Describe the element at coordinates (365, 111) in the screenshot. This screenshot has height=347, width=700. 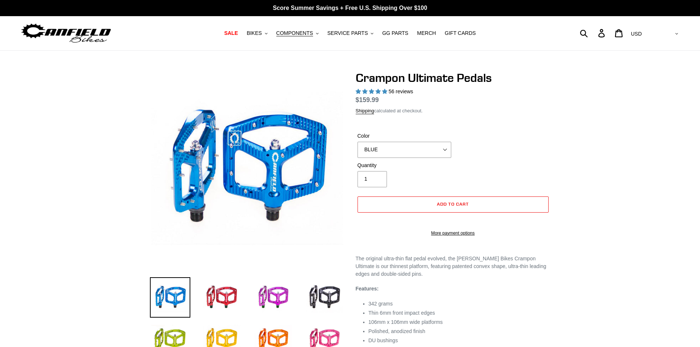
I see `a: Shipping` at that location.